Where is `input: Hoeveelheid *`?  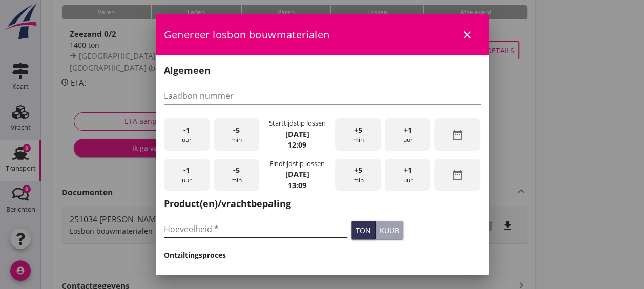
input: Hoeveelheid * is located at coordinates (256, 229).